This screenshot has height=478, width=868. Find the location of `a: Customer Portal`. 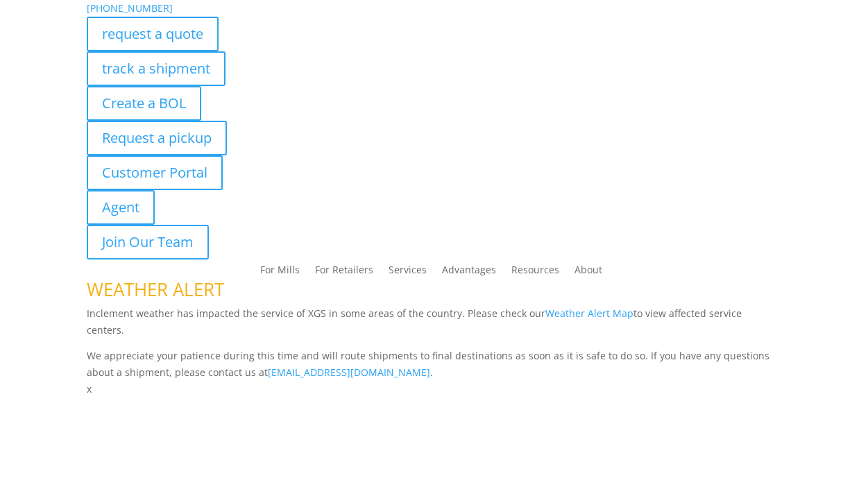

a: Customer Portal is located at coordinates (154, 173).